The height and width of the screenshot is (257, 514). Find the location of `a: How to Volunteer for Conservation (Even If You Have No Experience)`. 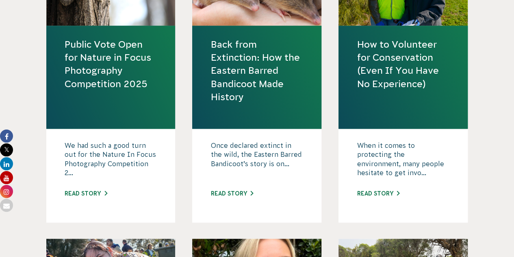

a: How to Volunteer for Conservation (Even If You Have No Experience) is located at coordinates (403, 64).